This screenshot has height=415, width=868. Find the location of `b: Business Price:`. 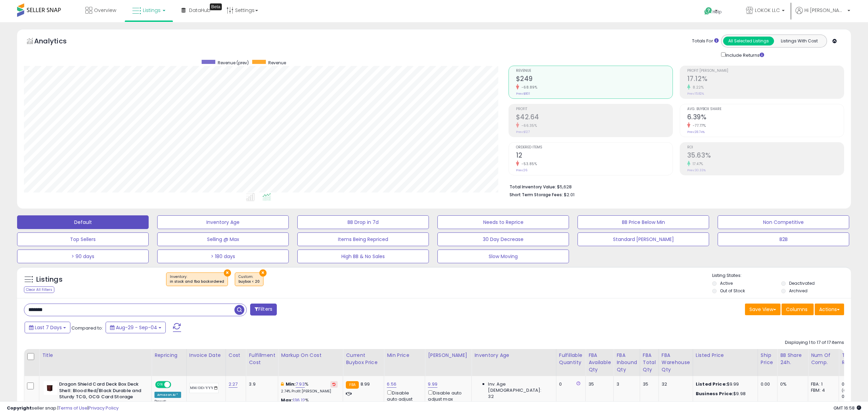

b: Business Price: is located at coordinates (714, 394).